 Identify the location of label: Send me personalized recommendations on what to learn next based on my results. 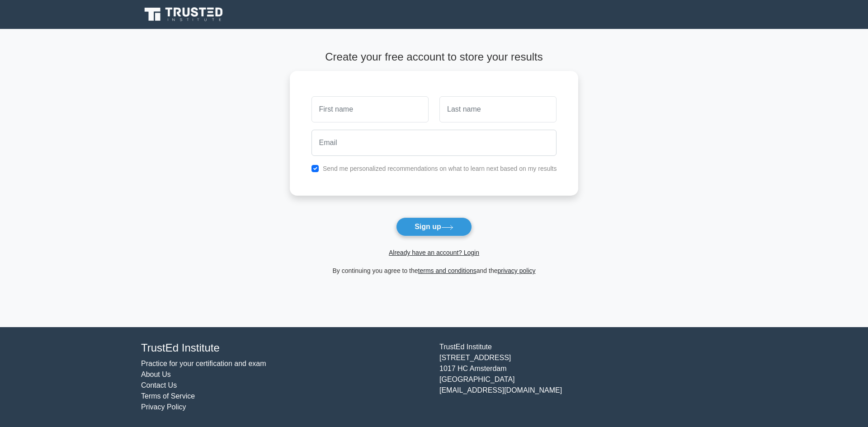
(440, 169).